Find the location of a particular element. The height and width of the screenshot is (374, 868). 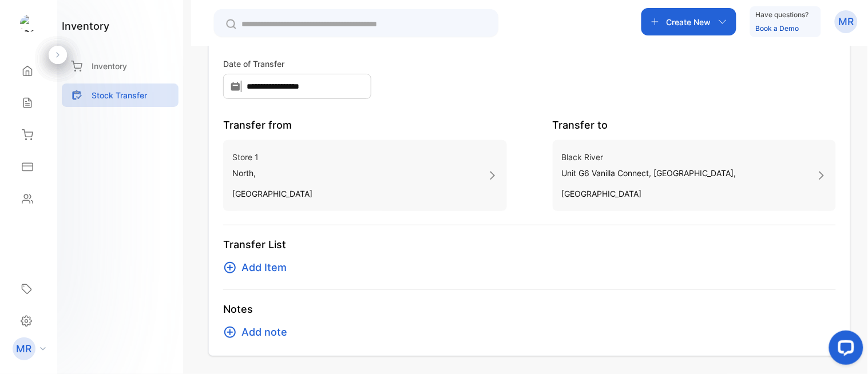

p: Transfer from is located at coordinates (365, 125).